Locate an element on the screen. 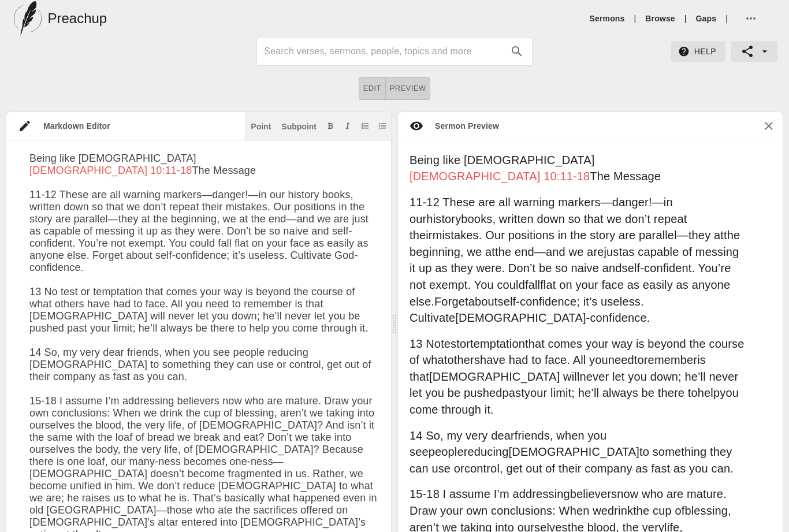 The height and width of the screenshot is (532, 789). span: fall is located at coordinates (533, 285).